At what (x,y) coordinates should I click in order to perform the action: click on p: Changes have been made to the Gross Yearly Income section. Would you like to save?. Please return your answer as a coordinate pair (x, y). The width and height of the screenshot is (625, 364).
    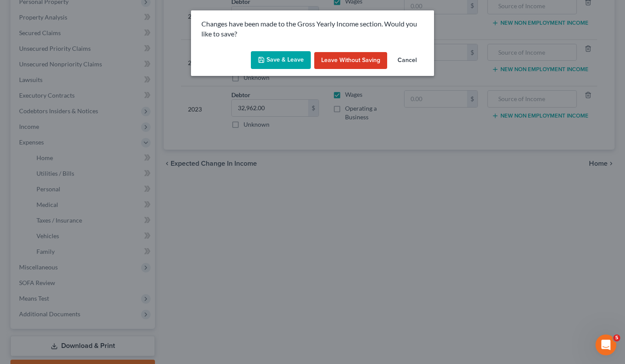
    Looking at the image, I should click on (312, 29).